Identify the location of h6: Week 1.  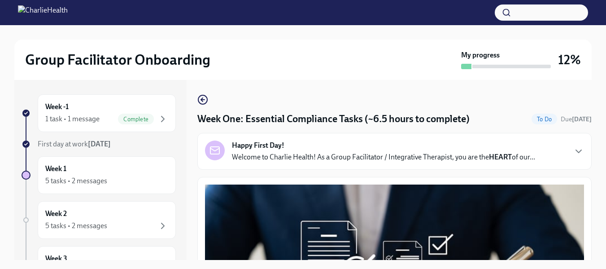
(56, 169).